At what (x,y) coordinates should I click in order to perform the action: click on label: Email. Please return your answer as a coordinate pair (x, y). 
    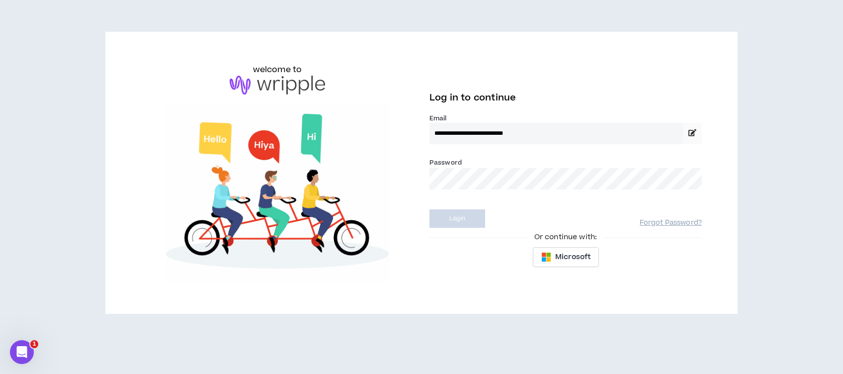
    Looking at the image, I should click on (566, 118).